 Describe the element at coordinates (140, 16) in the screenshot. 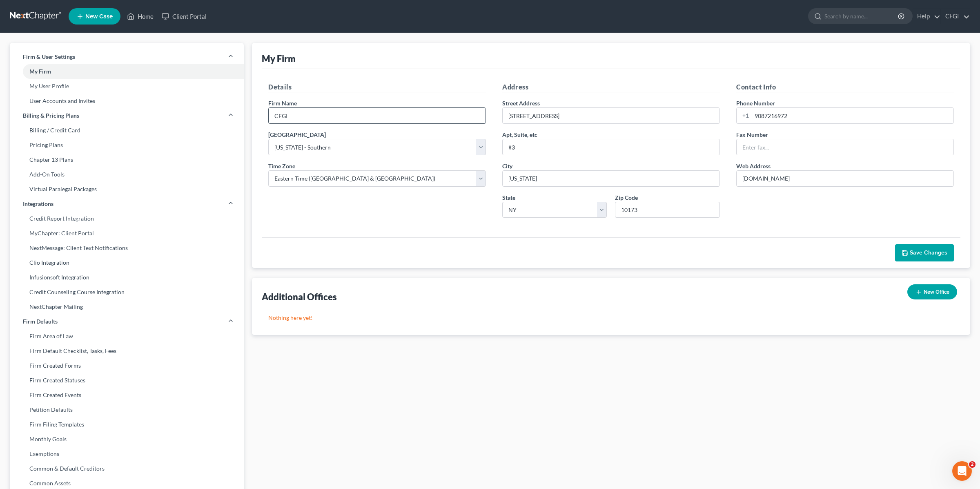

I see `a: Home` at that location.